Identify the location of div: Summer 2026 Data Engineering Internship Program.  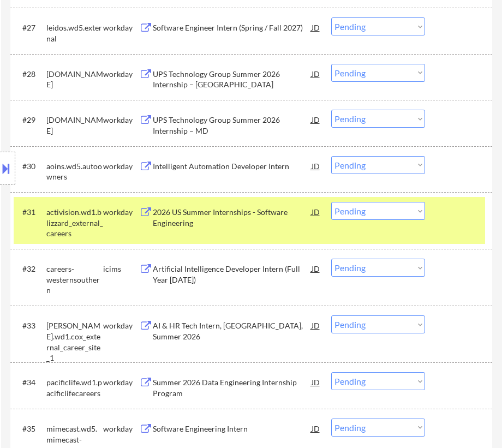
(232, 387).